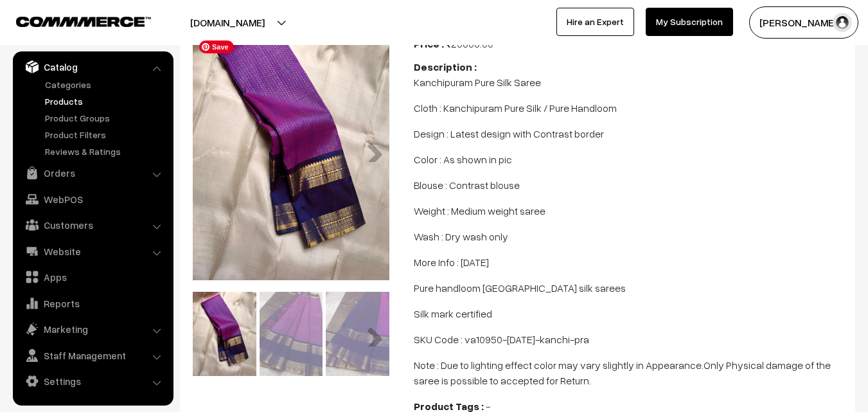 Image resolution: width=868 pixels, height=412 pixels. I want to click on img: 17524715696341kanchipuram-saree-va10950-jul-2.jpeg, so click(357, 334).